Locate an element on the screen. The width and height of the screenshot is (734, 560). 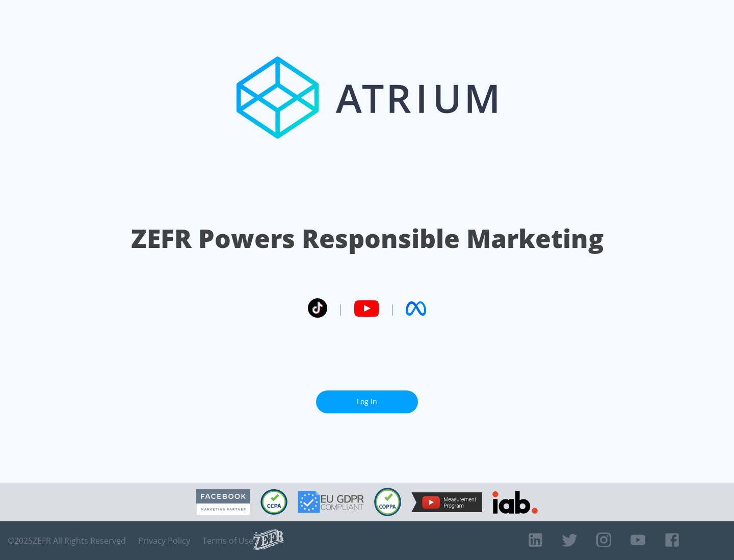
span: © 2025 ZEFR All Rights Reserved is located at coordinates (67, 541).